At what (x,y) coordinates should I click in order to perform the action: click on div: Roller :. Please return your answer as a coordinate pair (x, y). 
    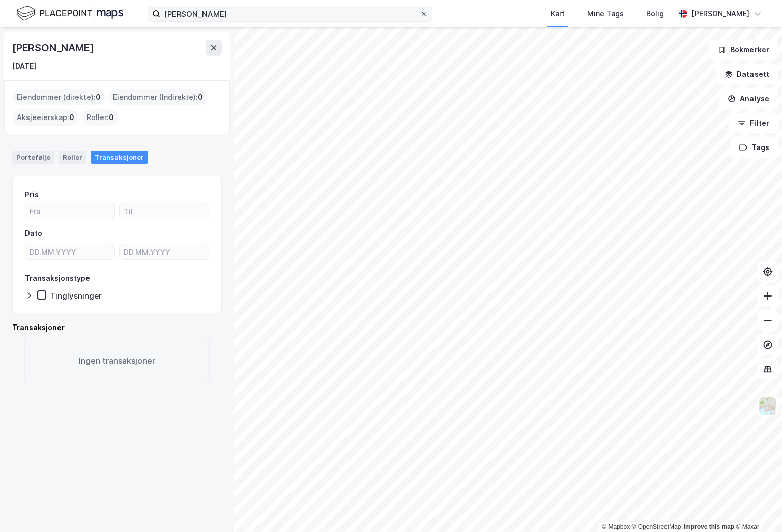
    Looking at the image, I should click on (100, 117).